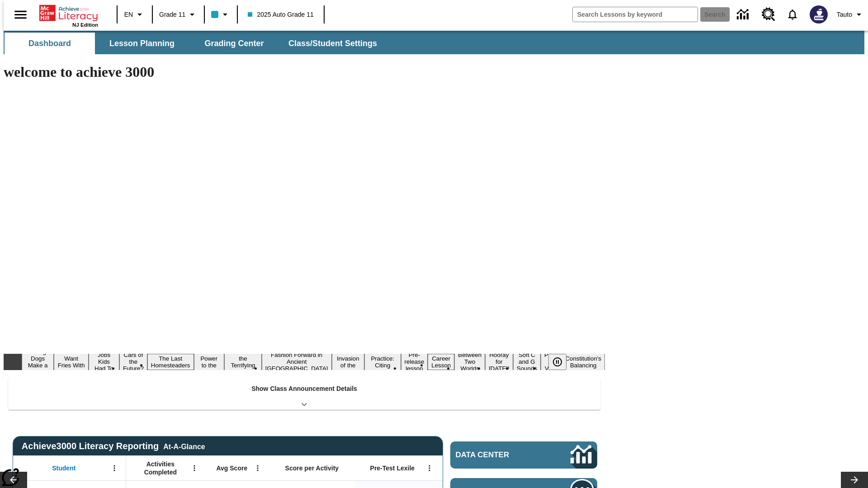 This screenshot has width=868, height=488. Describe the element at coordinates (304, 71) in the screenshot. I see `h1: welcome to achieve 3000` at that location.